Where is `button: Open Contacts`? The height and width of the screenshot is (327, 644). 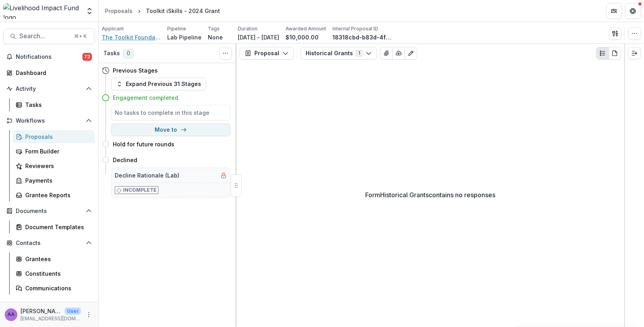 button: Open Contacts is located at coordinates (49, 243).